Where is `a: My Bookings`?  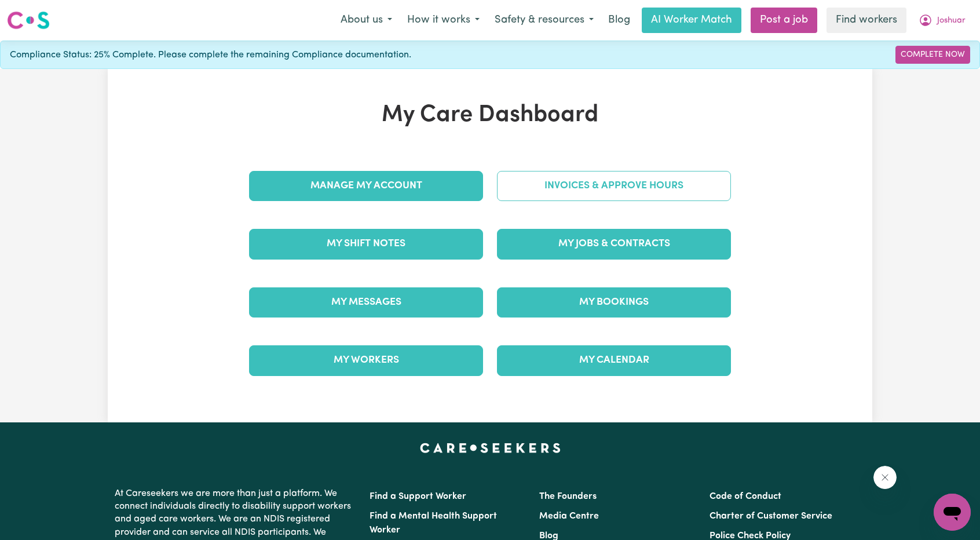 a: My Bookings is located at coordinates (614, 302).